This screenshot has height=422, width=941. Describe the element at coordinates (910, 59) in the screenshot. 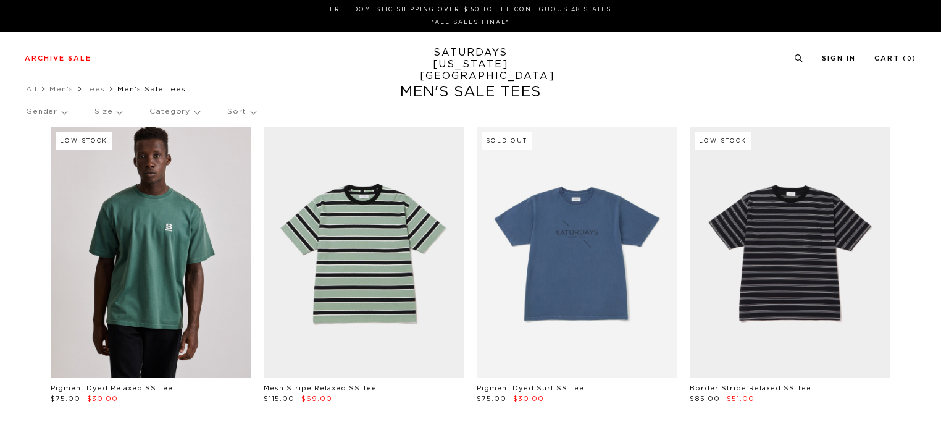

I see `small: 0` at that location.